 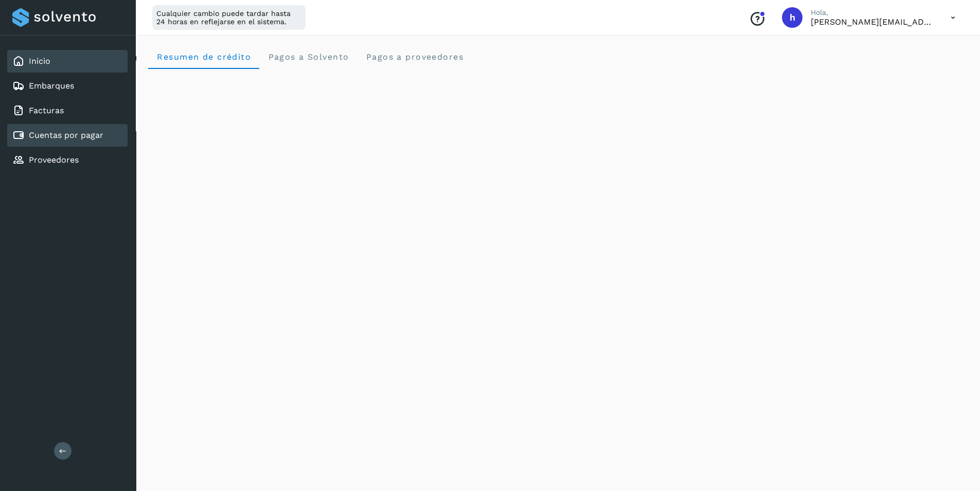 I want to click on span: Resumen de crédito, so click(x=204, y=57).